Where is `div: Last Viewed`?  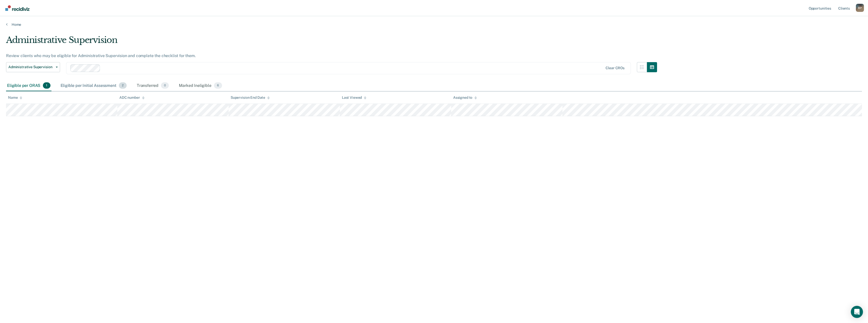
div: Last Viewed is located at coordinates (354, 98).